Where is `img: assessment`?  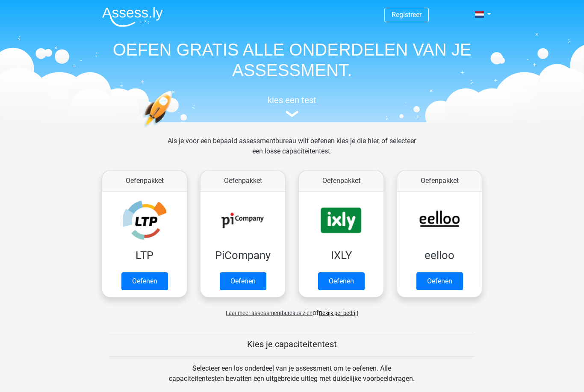 img: assessment is located at coordinates (292, 114).